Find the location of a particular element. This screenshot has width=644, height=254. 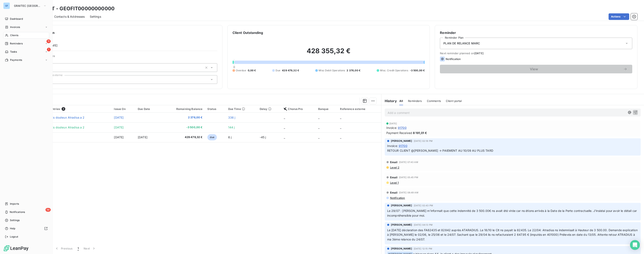

span: Dashboard is located at coordinates (16, 19).